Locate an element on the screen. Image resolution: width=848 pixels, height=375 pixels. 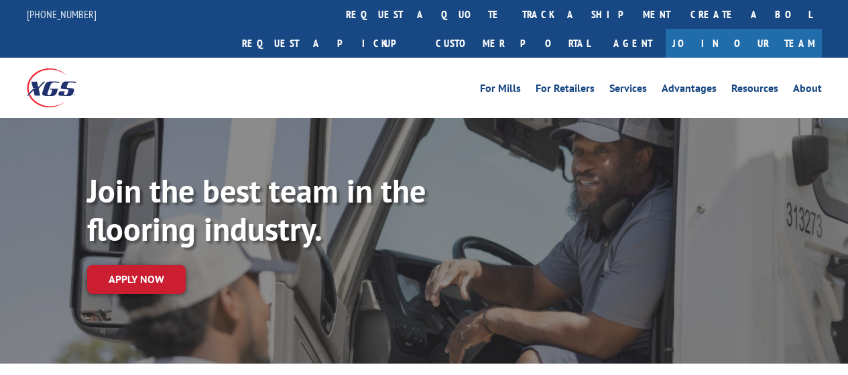
a: For Mills is located at coordinates (500, 90).